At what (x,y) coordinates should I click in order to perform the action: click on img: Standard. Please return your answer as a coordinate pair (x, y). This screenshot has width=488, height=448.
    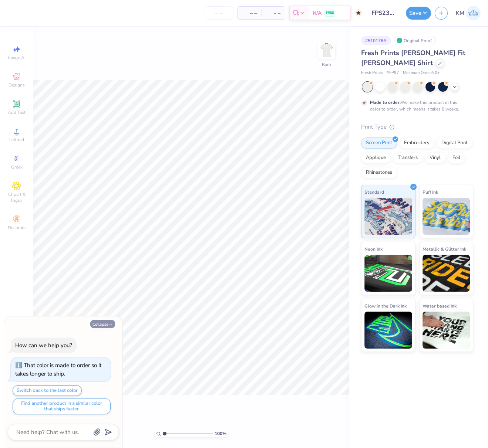
    Looking at the image, I should click on (388, 216).